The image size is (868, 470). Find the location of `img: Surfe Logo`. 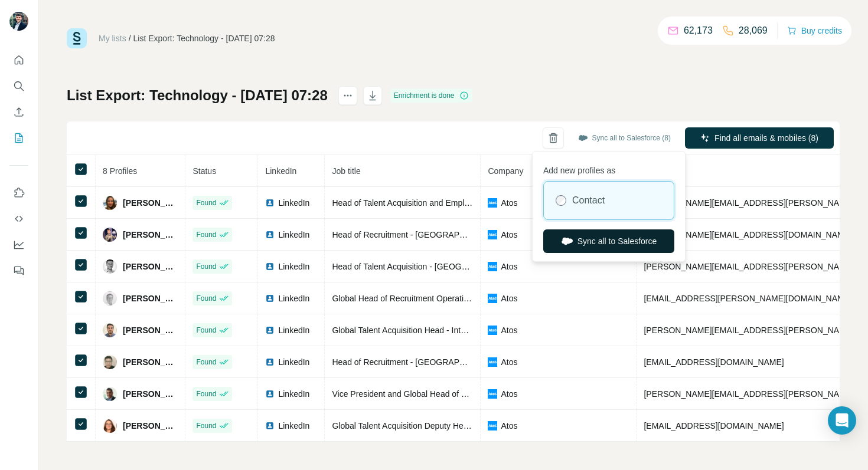

img: Surfe Logo is located at coordinates (77, 38).